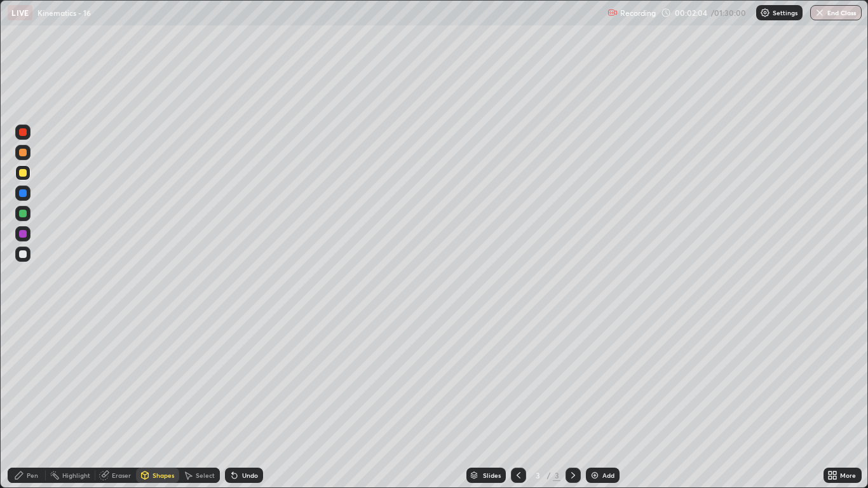  Describe the element at coordinates (121, 476) in the screenshot. I see `div: Eraser` at that location.